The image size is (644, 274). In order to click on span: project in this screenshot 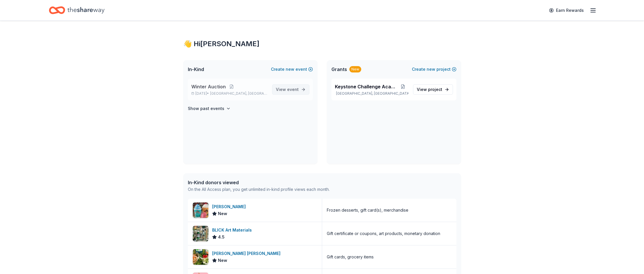, I will do `click(435, 89)`.